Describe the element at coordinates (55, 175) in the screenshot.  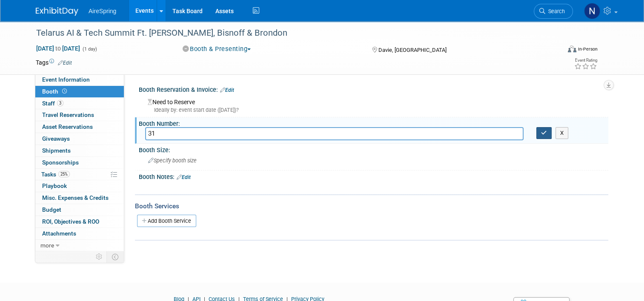
I see `span: Tasks` at that location.